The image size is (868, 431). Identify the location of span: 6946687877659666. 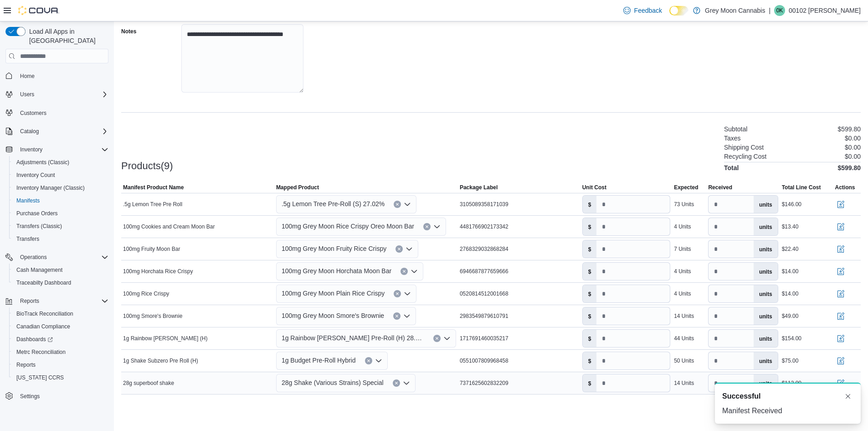
(484, 272).